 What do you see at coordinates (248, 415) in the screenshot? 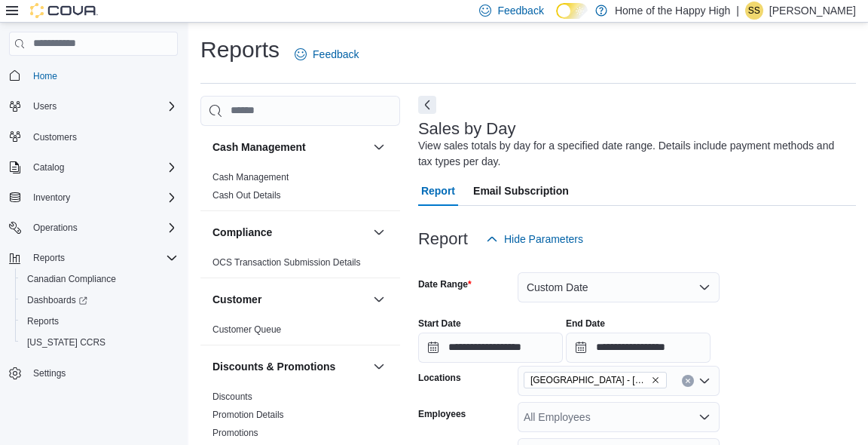
I see `a: Promotion Details` at bounding box center [248, 415].